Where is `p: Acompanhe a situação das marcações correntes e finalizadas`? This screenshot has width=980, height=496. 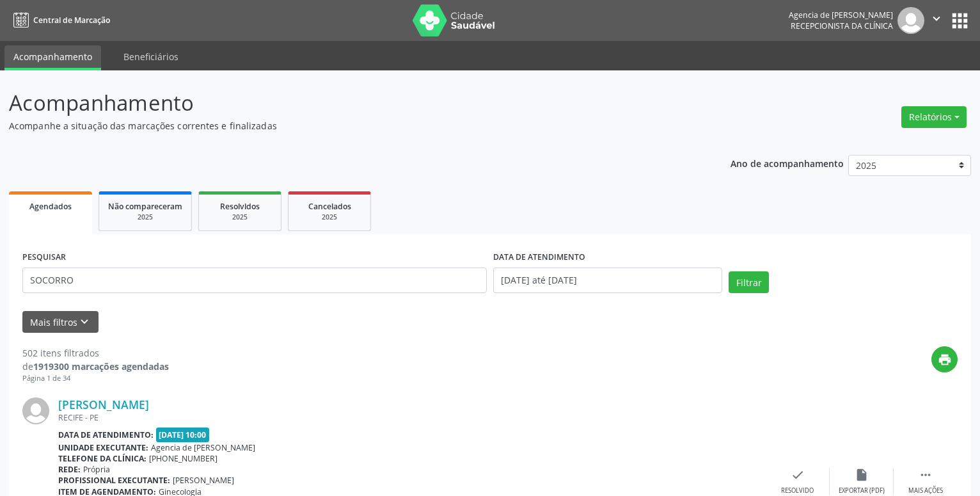
p: Acompanhe a situação das marcações correntes e finalizadas is located at coordinates (345, 126).